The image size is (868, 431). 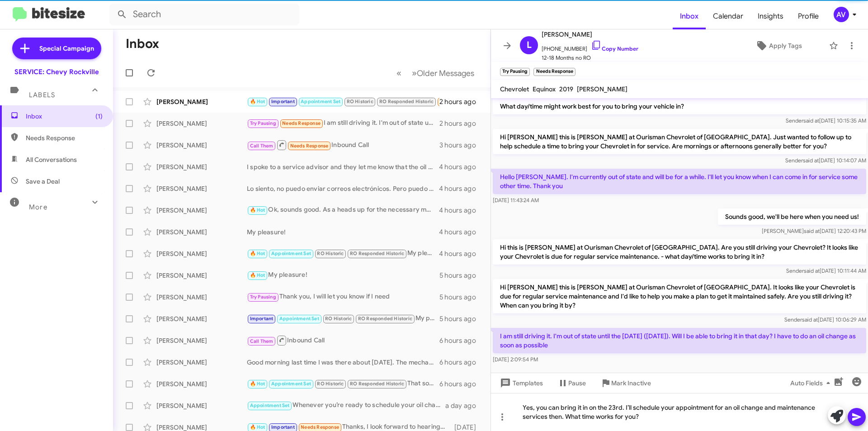 What do you see at coordinates (626, 383) in the screenshot?
I see `button: Mark Inactive` at bounding box center [626, 383].